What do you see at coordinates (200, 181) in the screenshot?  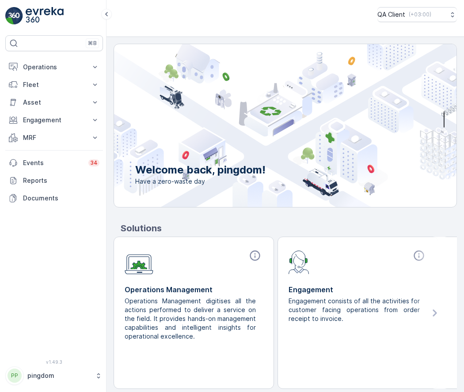 I see `span: Have a zero-waste day` at bounding box center [200, 181].